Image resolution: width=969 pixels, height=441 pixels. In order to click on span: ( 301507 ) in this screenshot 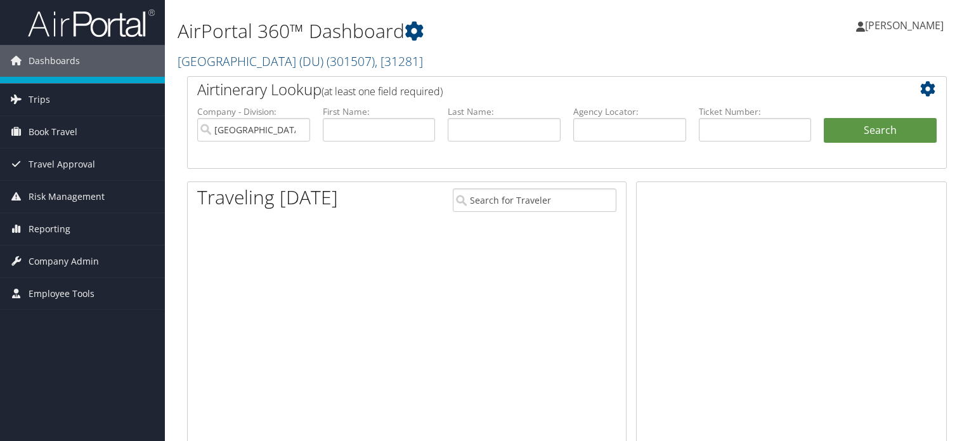, I will do `click(351, 61)`.